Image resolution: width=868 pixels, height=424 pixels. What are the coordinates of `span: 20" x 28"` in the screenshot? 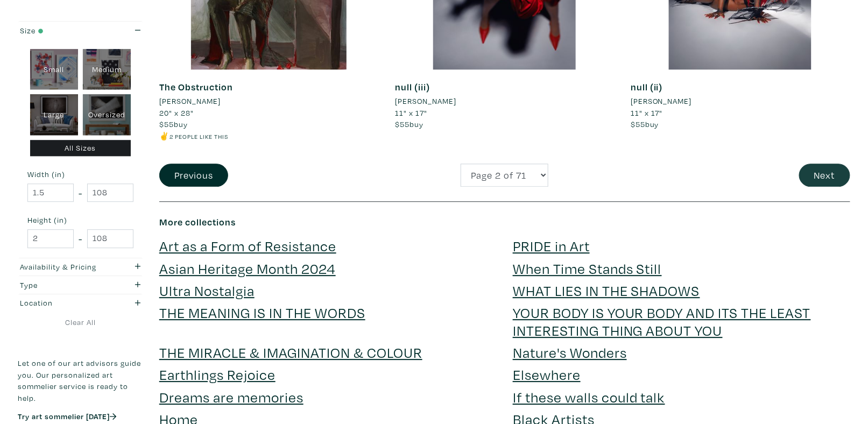 It's located at (177, 112).